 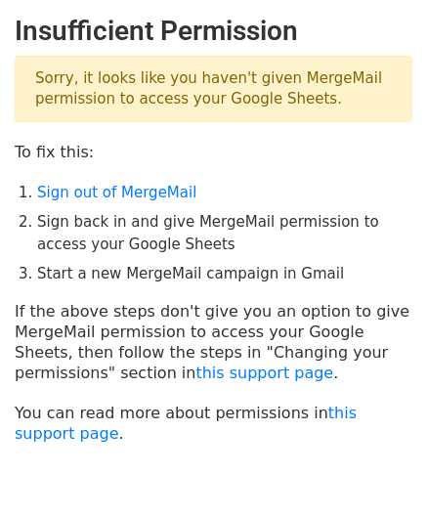 I want to click on li: Start a new MergeMail campaign in Gmail, so click(x=225, y=274).